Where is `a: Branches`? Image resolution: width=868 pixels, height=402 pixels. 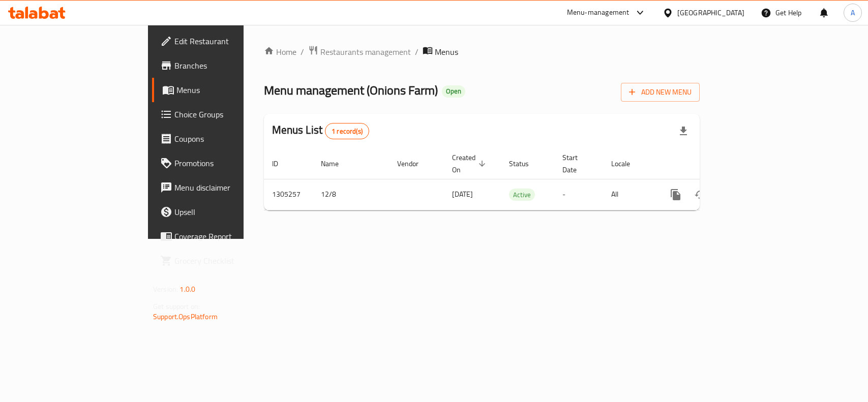 a: Branches is located at coordinates (222, 66).